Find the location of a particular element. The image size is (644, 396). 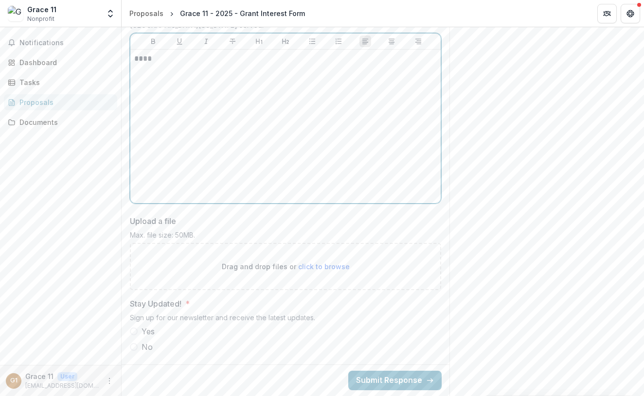

p: Stay Updated! is located at coordinates (156, 304).